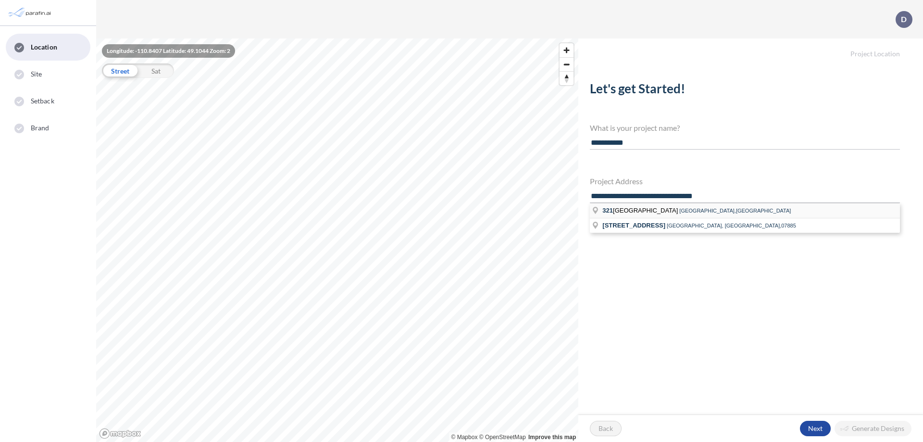  What do you see at coordinates (44, 47) in the screenshot?
I see `span: Location` at bounding box center [44, 47].